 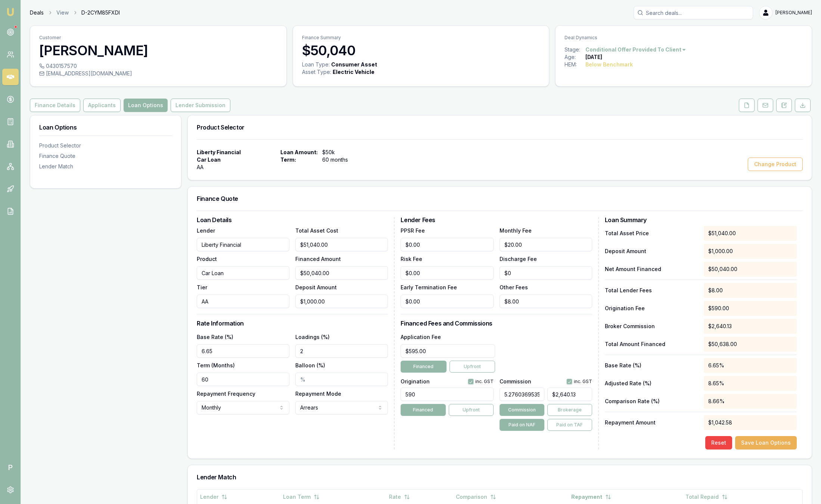 I want to click on div: $1,000.00, so click(x=750, y=251).